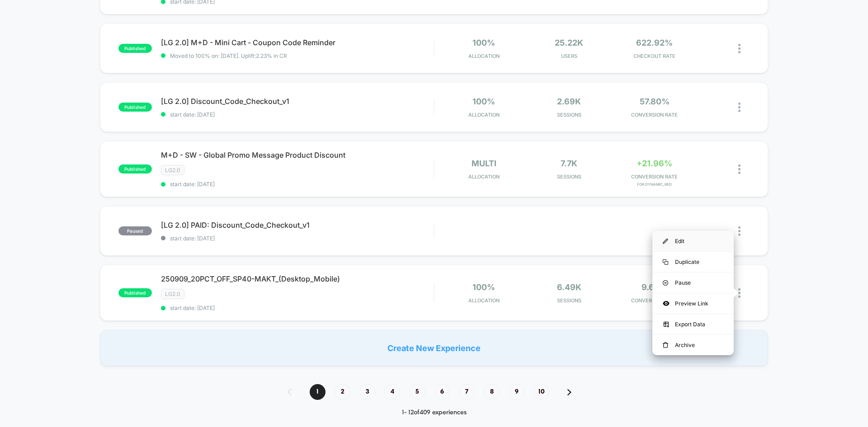 Image resolution: width=868 pixels, height=427 pixels. Describe the element at coordinates (297, 101) in the screenshot. I see `span: [LG 2.0] Discount_Code_Checkout_v1` at that location.